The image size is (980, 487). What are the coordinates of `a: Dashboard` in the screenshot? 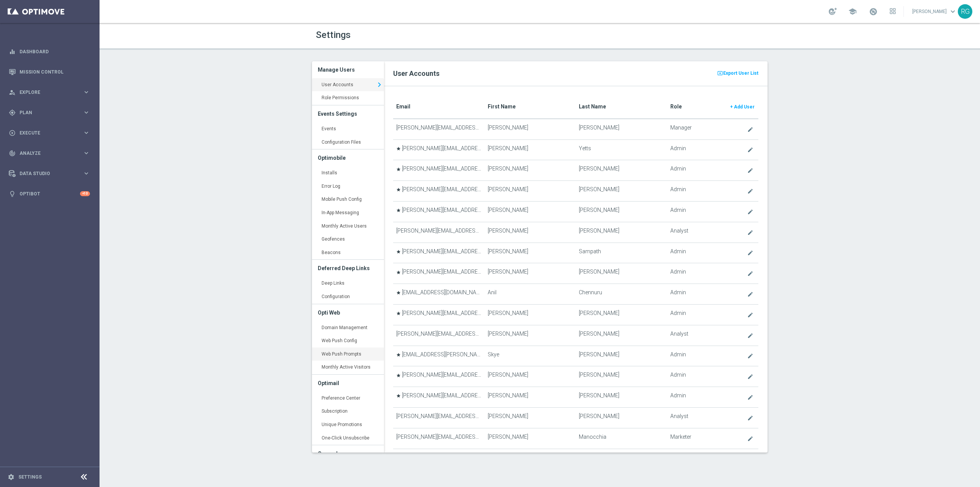 It's located at (55, 51).